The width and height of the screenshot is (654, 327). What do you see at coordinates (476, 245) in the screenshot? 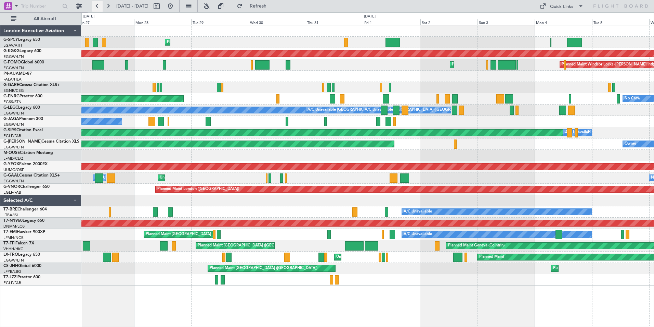
I see `div: Planned Maint Geneva (Cointrin)` at bounding box center [476, 245].